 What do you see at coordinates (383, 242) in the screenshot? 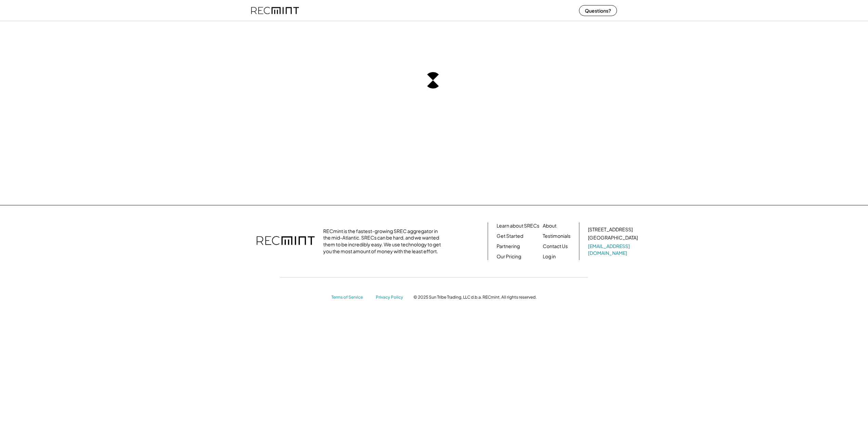
I see `div: RECmint is the fastest-growing SREC aggregator in the mid-Atlantic. SRECs can be hard, and we wan...` at bounding box center [383, 242].